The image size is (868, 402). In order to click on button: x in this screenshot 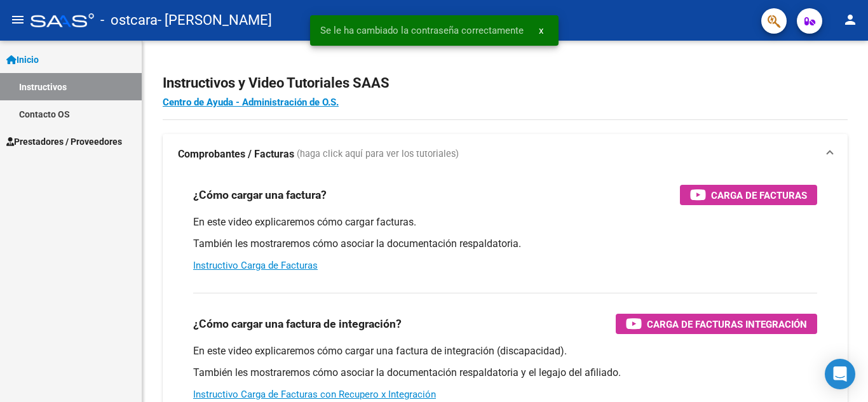, I will do `click(541, 31)`.